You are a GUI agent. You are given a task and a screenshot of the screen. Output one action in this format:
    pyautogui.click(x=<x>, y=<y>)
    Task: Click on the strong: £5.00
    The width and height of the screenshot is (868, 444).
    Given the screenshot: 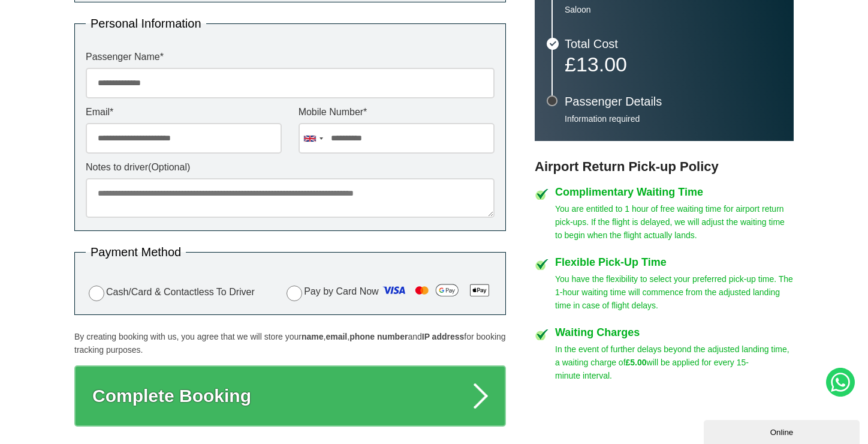 What is the action you would take?
    pyautogui.click(x=636, y=362)
    